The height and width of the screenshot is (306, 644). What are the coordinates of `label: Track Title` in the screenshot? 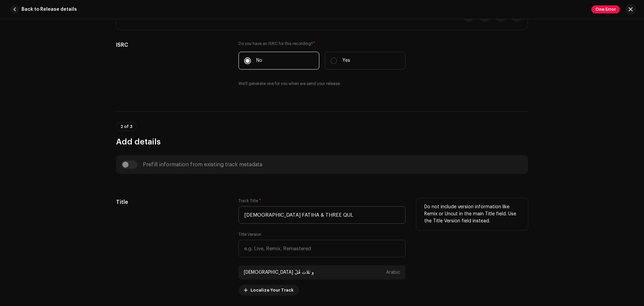 It's located at (250, 201).